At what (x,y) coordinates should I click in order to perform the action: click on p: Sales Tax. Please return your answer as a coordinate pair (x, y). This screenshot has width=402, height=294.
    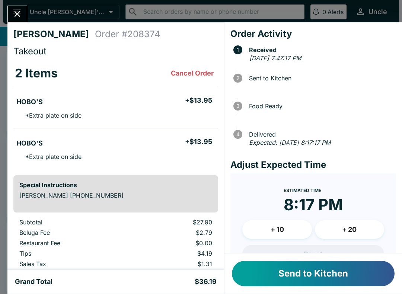
    Looking at the image, I should click on (72, 264).